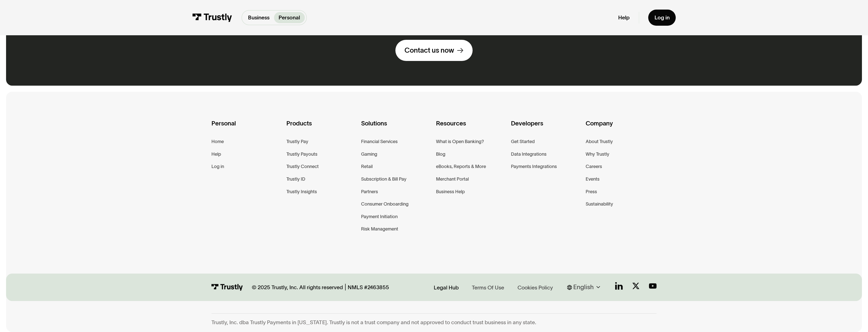 The image size is (868, 332). I want to click on a: Cookies Policy, so click(535, 287).